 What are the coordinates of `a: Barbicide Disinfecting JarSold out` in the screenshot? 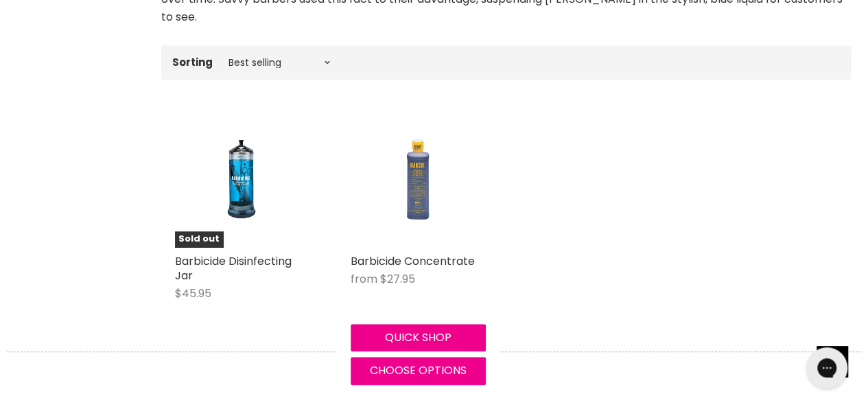 It's located at (242, 179).